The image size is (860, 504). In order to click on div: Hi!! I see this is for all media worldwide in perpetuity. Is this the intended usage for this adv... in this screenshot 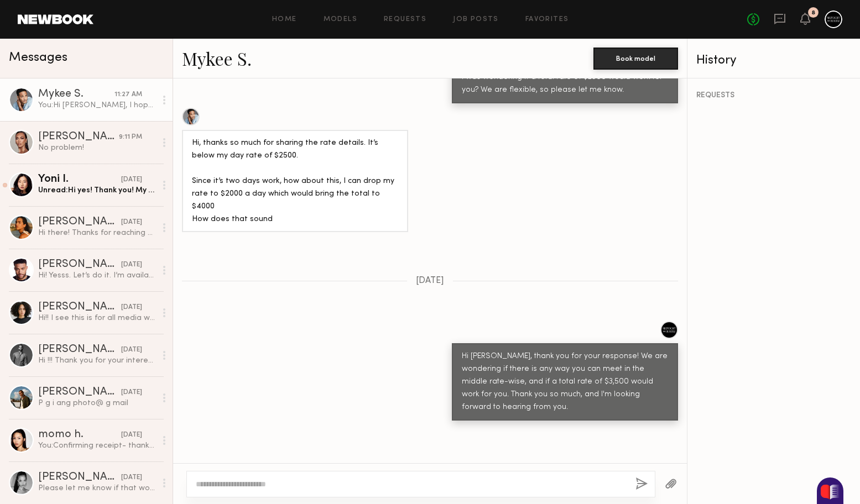, I will do `click(97, 318)`.